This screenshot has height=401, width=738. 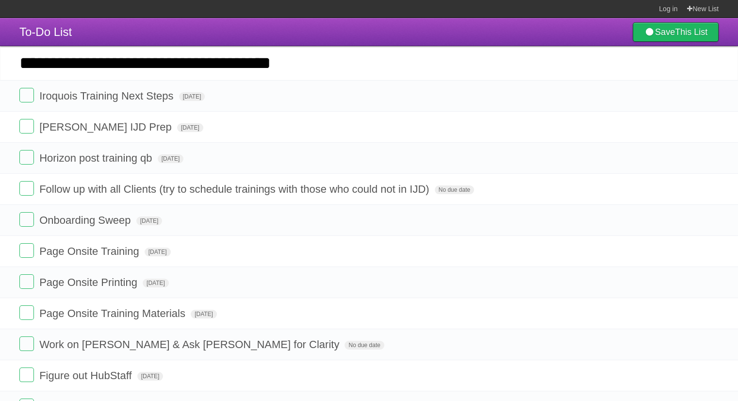 What do you see at coordinates (46, 32) in the screenshot?
I see `span: To-Do List` at bounding box center [46, 32].